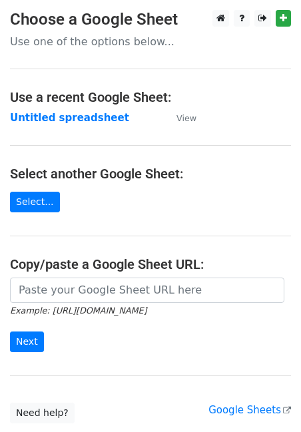 This screenshot has height=432, width=301. What do you see at coordinates (147, 290) in the screenshot?
I see `input: Paste your Google Sheet URL here` at bounding box center [147, 290].